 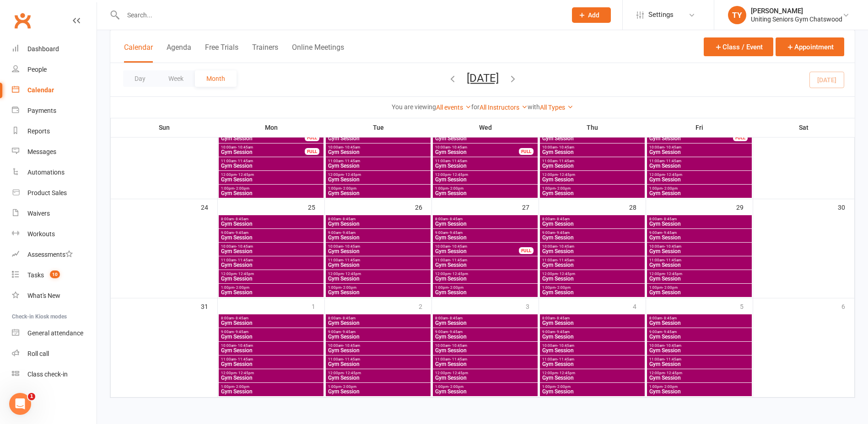 What do you see at coordinates (209, 306) in the screenshot?
I see `div: 31` at bounding box center [209, 306].